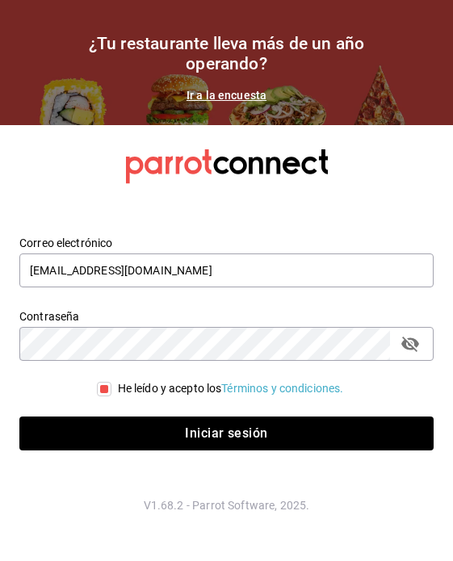 The width and height of the screenshot is (453, 561). Describe the element at coordinates (410, 344) in the screenshot. I see `button: passwordField` at that location.